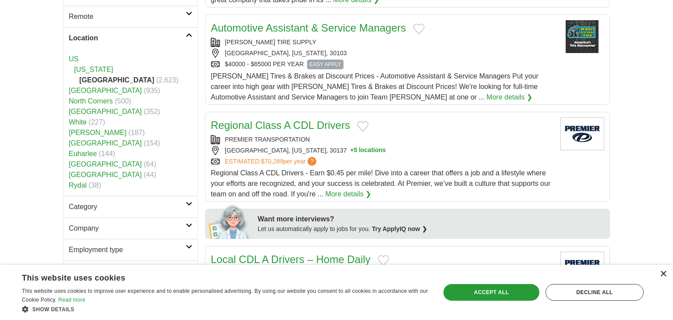  I want to click on span: EASY APPLY, so click(325, 64).